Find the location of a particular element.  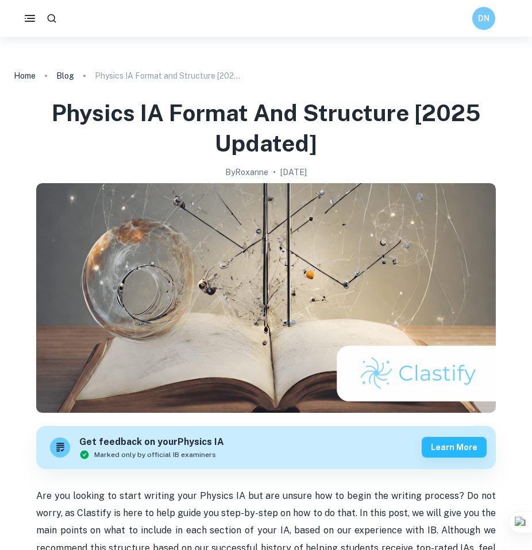

span: Marked only by official IB examiners is located at coordinates (155, 455).